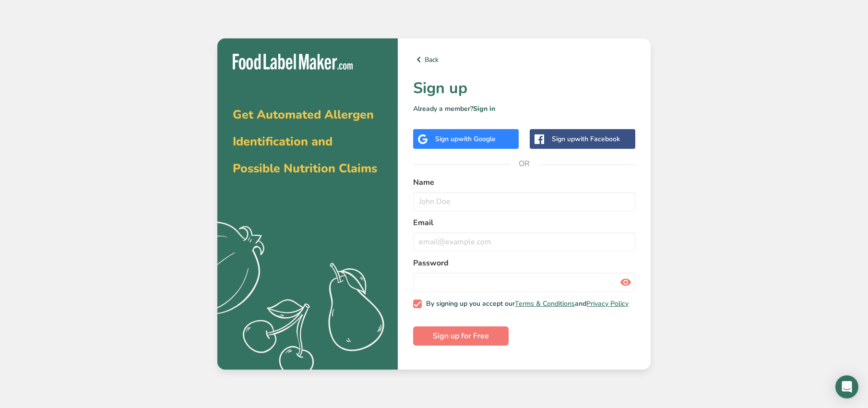 Image resolution: width=868 pixels, height=408 pixels. What do you see at coordinates (608, 303) in the screenshot?
I see `a: Privacy Policy` at bounding box center [608, 303].